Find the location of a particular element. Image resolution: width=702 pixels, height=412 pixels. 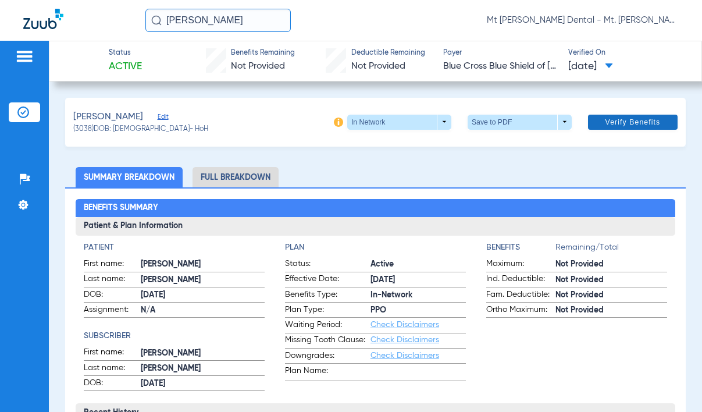

span: Waiting Period: is located at coordinates (327, 326).